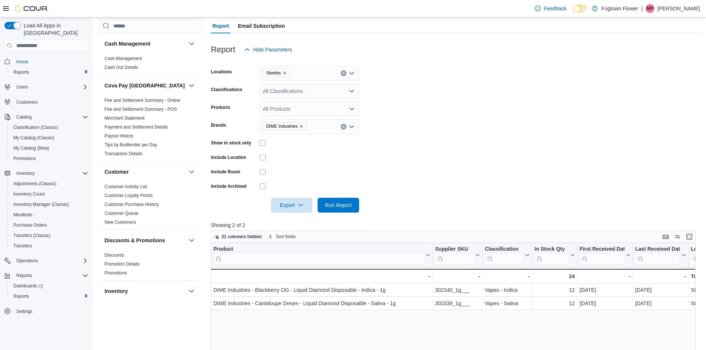 This screenshot has width=706, height=350. Describe the element at coordinates (142, 100) in the screenshot. I see `span: Fee and Settlement Summary - Online` at that location.